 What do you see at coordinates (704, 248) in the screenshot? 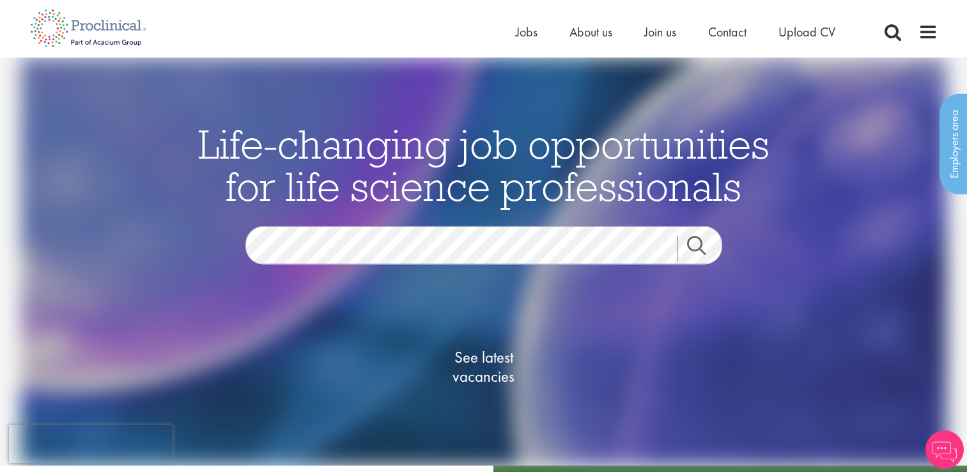
I see `a: Job search submit button` at bounding box center [704, 248].